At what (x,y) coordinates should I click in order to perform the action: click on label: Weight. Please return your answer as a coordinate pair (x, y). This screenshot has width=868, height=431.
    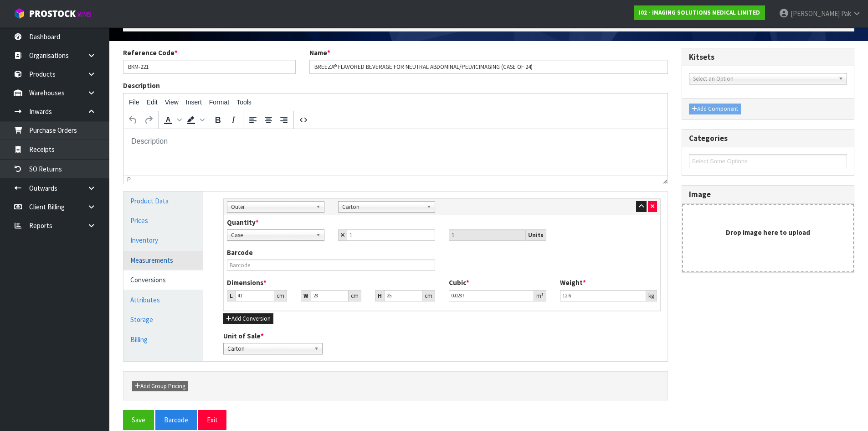
    Looking at the image, I should click on (573, 282).